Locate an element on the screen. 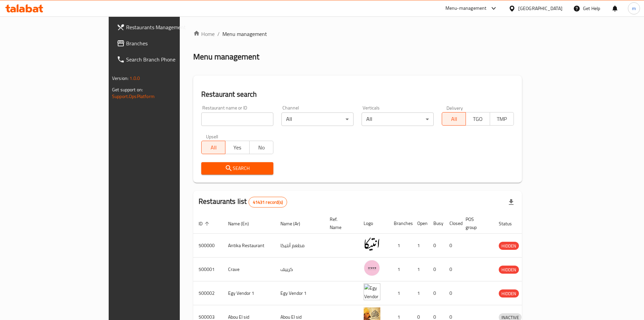  div: Total records count is located at coordinates (268, 202).